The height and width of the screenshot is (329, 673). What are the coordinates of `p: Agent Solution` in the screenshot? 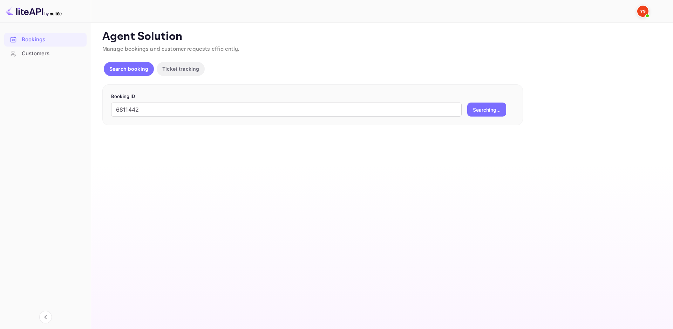 It's located at (381, 37).